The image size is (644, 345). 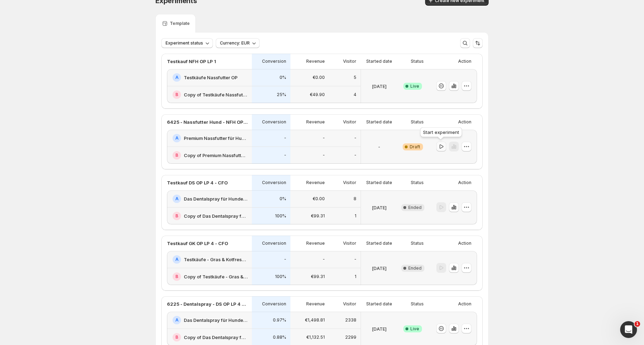 What do you see at coordinates (317, 95) in the screenshot?
I see `p: €49.90` at bounding box center [317, 95].